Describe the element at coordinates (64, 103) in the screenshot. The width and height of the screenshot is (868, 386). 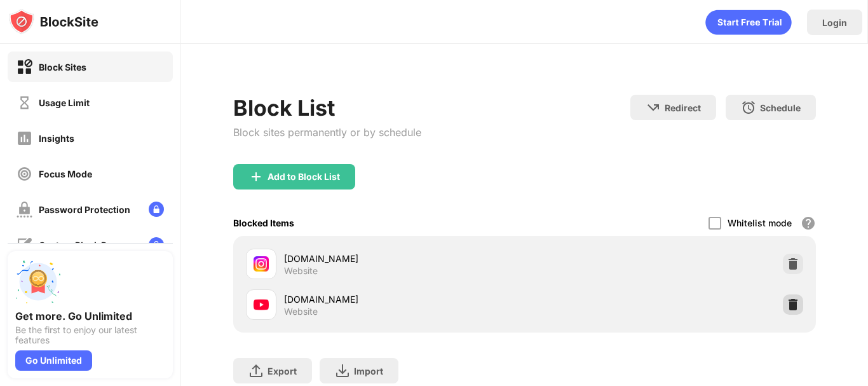
I see `div: Usage Limit` at that location.